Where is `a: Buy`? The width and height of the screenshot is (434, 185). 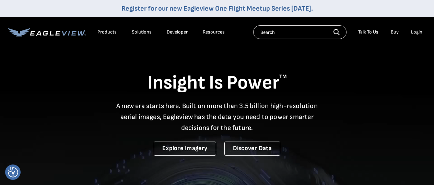 a: Buy is located at coordinates (394, 32).